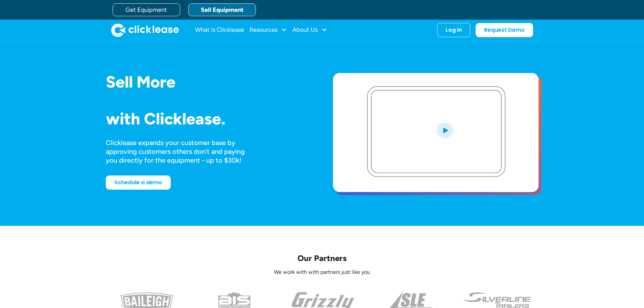  Describe the element at coordinates (445, 130) in the screenshot. I see `img: Blue play button logo on a light blue circular background` at that location.